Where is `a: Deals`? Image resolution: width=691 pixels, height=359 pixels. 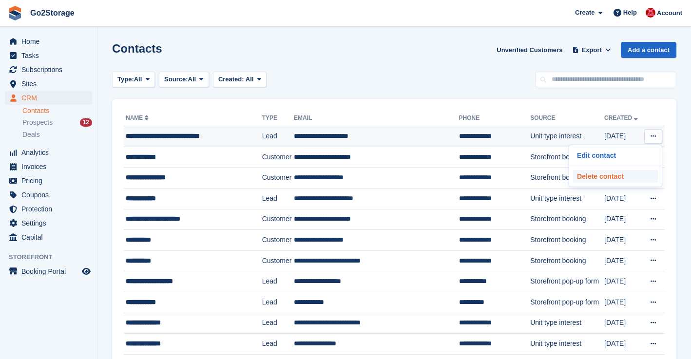 a: Deals is located at coordinates (57, 135).